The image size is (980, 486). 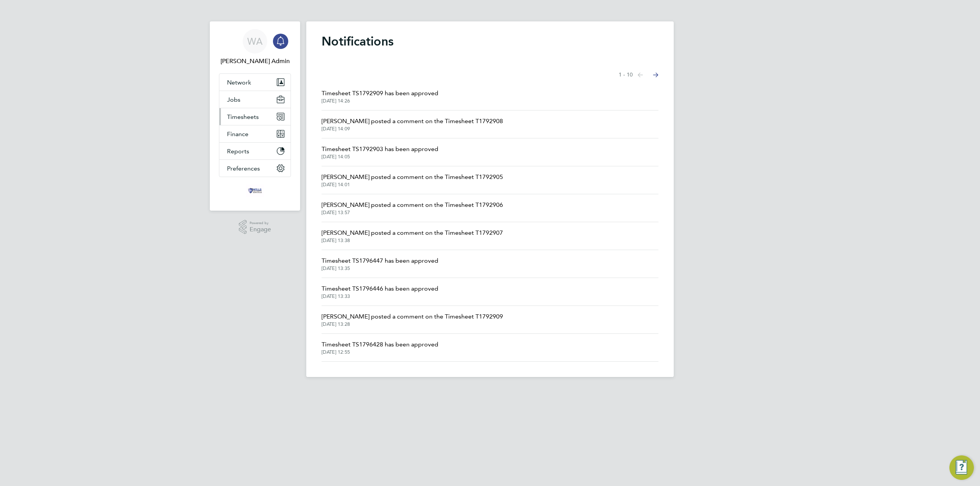 I want to click on button: Preferences, so click(x=255, y=168).